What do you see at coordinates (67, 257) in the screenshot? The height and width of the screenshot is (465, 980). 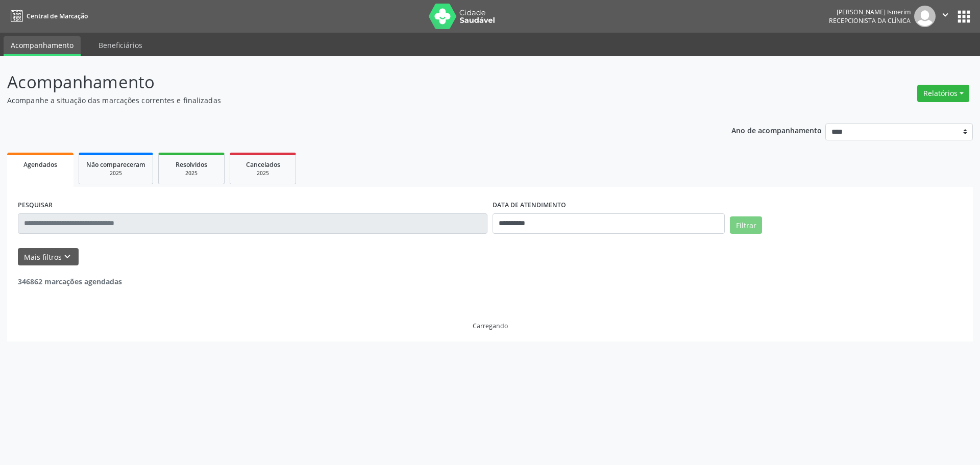 I see `i: keyboard_arrow_down` at bounding box center [67, 257].